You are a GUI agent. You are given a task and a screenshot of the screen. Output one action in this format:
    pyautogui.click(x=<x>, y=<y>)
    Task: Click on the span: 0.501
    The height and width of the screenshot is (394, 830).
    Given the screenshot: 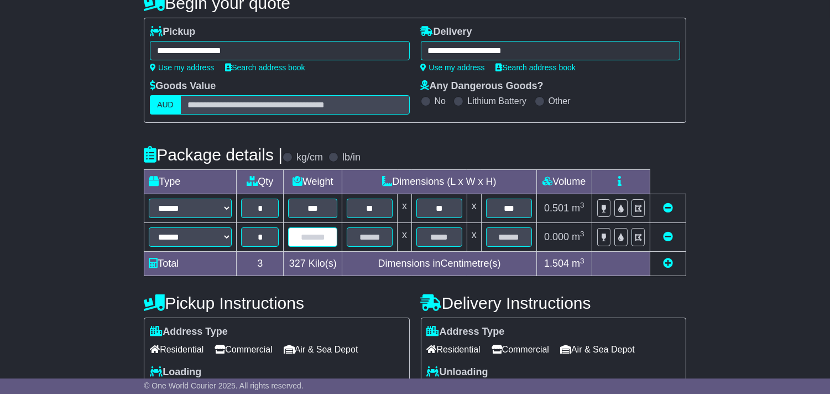 What is the action you would take?
    pyautogui.click(x=556, y=208)
    